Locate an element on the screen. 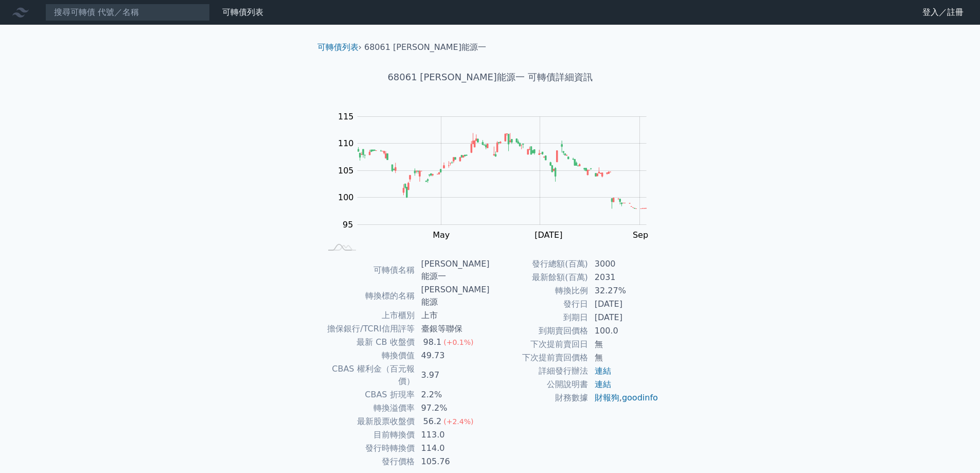  tspan: 115 is located at coordinates (346, 116).